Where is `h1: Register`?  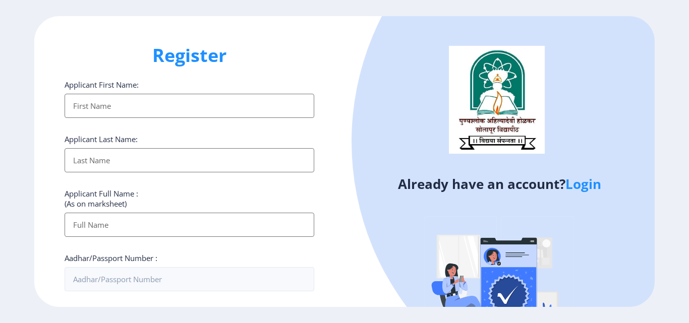 h1: Register is located at coordinates (189, 55).